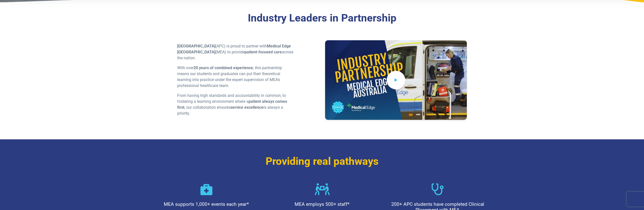  What do you see at coordinates (246, 107) in the screenshot?
I see `strong: service excellence` at bounding box center [246, 107].